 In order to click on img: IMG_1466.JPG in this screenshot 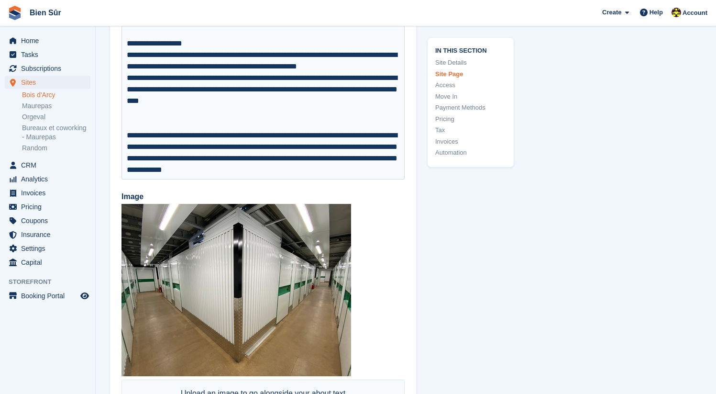, I will do `click(236, 290)`.